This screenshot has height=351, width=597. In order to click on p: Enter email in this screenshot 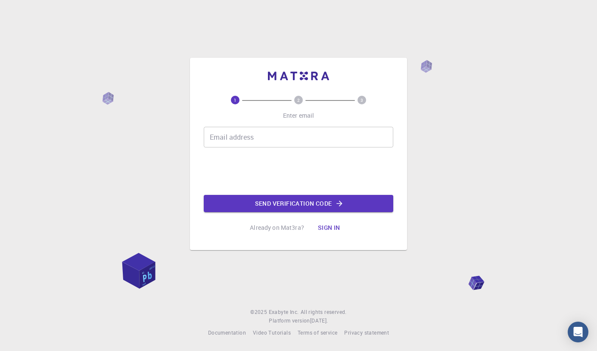, I will do `click(299, 116)`.